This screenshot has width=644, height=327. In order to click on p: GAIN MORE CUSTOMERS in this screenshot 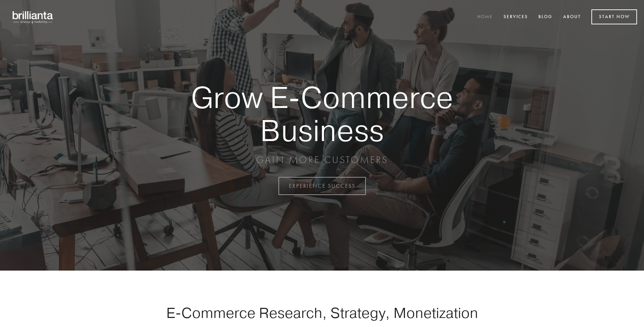, I will do `click(322, 160)`.